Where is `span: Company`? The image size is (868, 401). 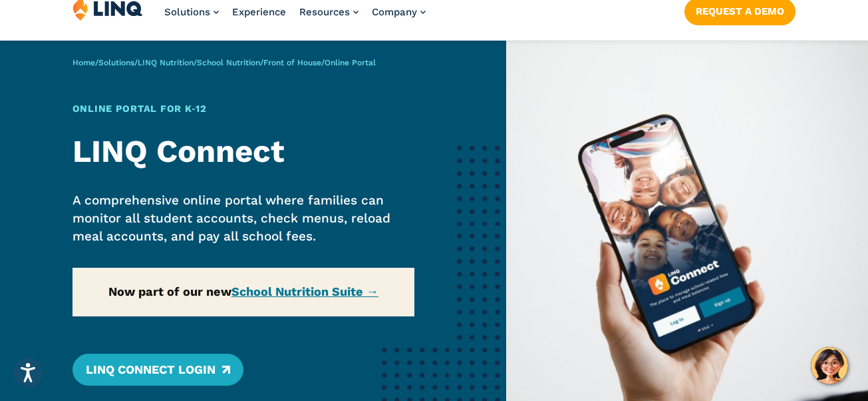
span: Company is located at coordinates (395, 12).